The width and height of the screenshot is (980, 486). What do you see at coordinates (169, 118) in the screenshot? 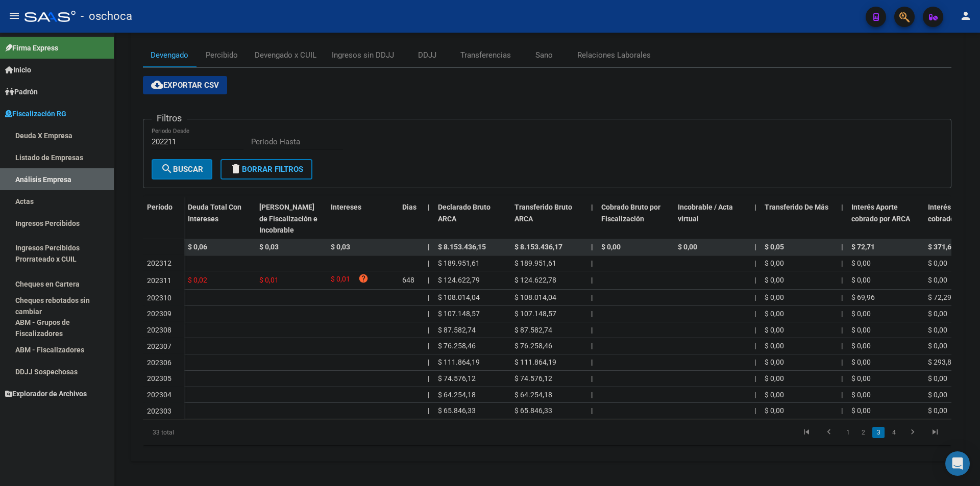
I see `h3: Filtros` at bounding box center [169, 118].